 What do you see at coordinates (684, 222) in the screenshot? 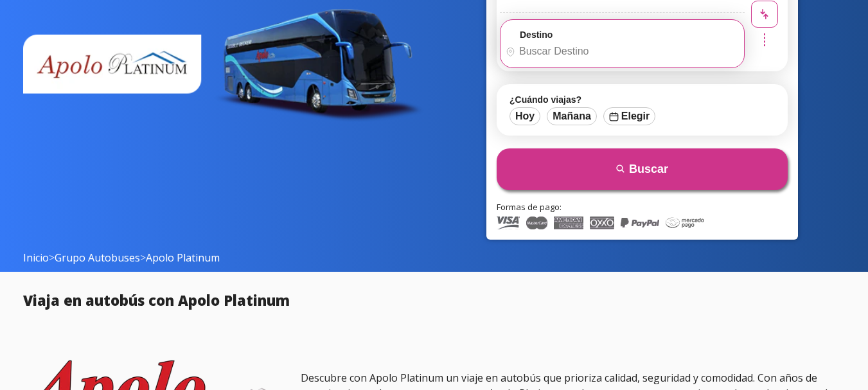
I see `img: Mercado Pago` at bounding box center [684, 222].